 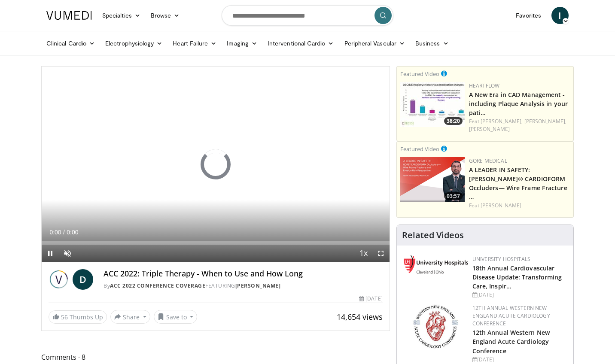 I want to click on a: 38:20, so click(x=432, y=104).